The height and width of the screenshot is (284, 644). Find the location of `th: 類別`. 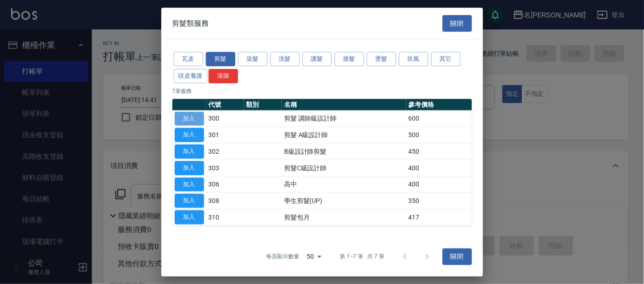

th: 類別 is located at coordinates (263, 104).